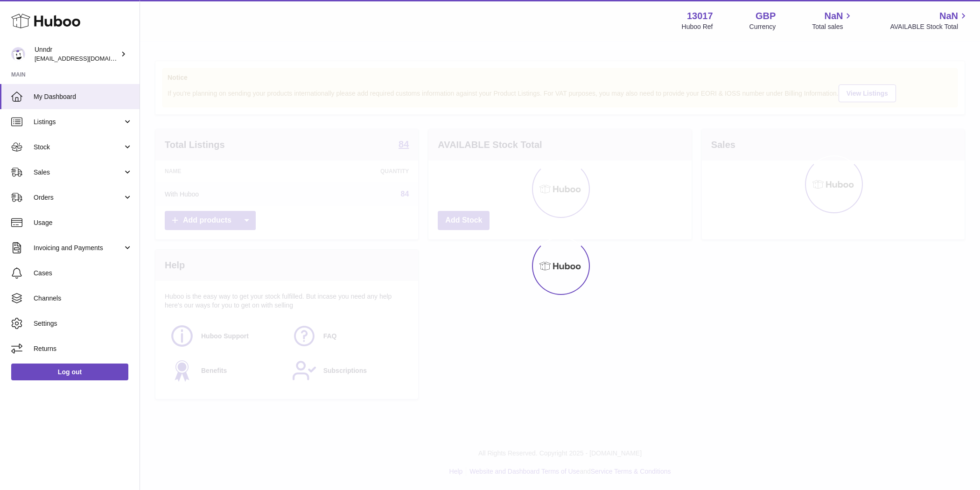  I want to click on span: Settings, so click(83, 324).